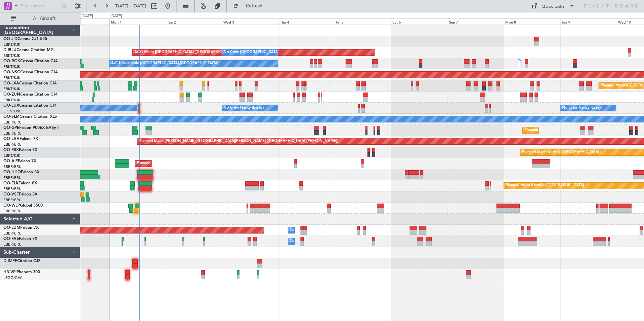  I want to click on a: OO-GPEFalcon 900EX EASy II, so click(32, 128).